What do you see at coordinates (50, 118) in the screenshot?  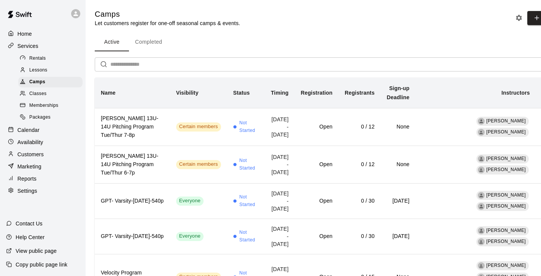 I see `div: Packages` at bounding box center [50, 118].